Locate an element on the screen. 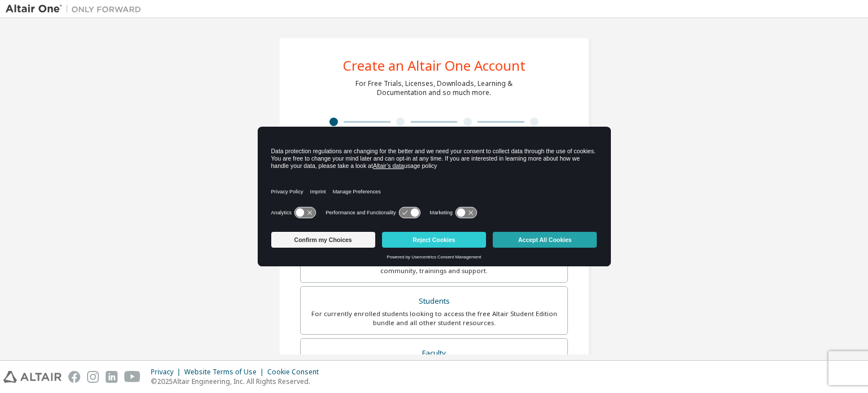 This screenshot has height=393, width=868. p: © 2025 Altair Engineering, Inc. All Rights Reserved. is located at coordinates (238, 381).